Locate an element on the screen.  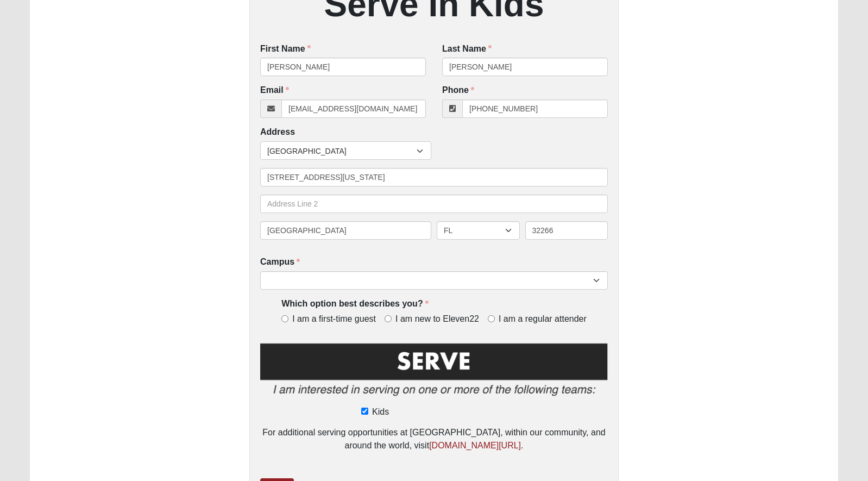
label: Address is located at coordinates (277, 132).